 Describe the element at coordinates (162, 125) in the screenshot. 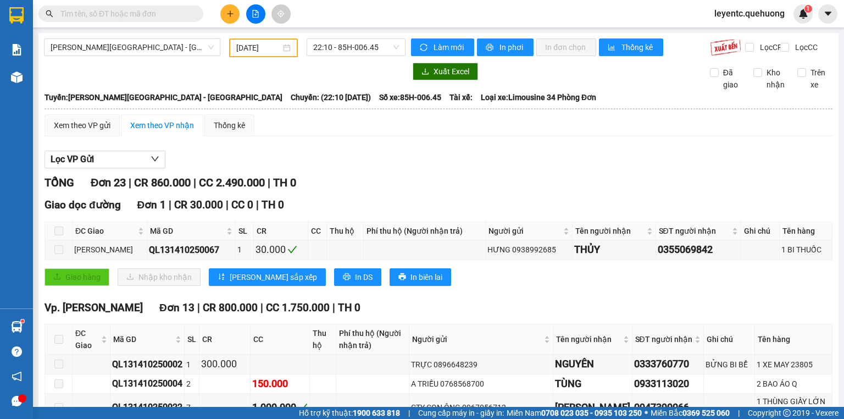

I see `div: Xem theo VP nhận` at that location.